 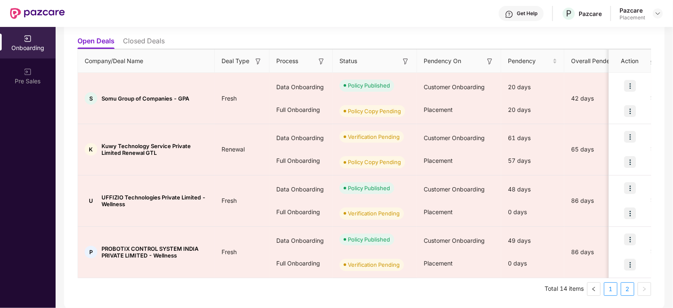 What do you see at coordinates (235, 61) in the screenshot?
I see `span: Deal Type` at bounding box center [235, 61].